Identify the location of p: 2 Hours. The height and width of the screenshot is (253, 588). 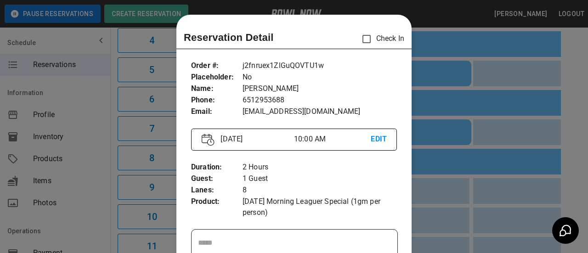
(320, 167).